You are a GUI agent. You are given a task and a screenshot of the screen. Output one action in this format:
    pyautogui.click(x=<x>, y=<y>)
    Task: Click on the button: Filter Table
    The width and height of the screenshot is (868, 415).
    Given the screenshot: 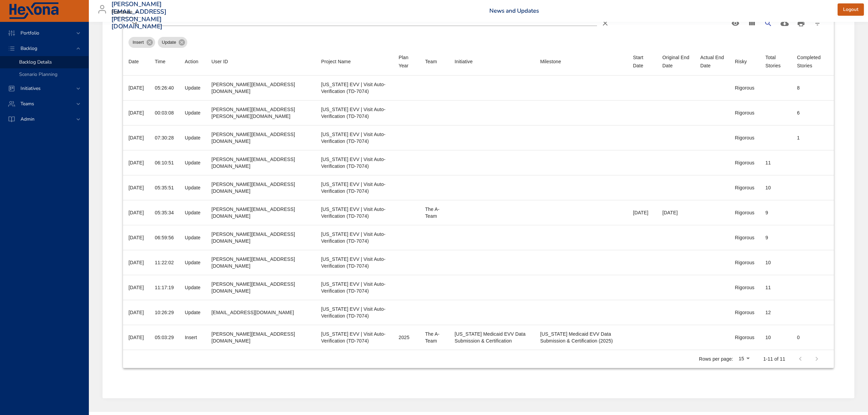 What is the action you would take?
    pyautogui.click(x=818, y=23)
    